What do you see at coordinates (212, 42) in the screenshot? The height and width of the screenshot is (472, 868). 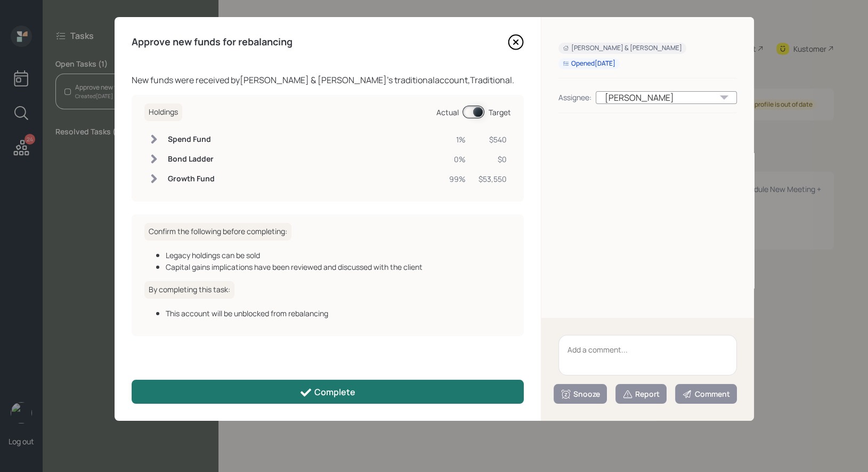 I see `h4: Approve new funds for rebalancing` at bounding box center [212, 42].